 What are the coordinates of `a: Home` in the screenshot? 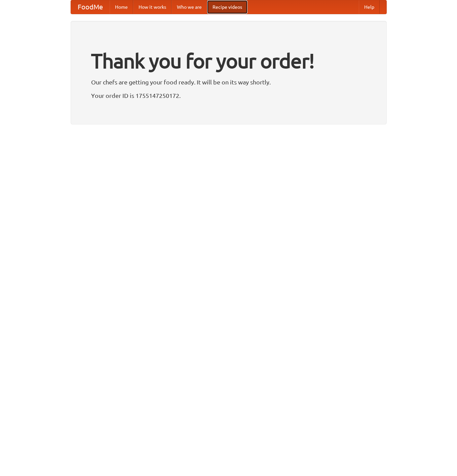 It's located at (122, 7).